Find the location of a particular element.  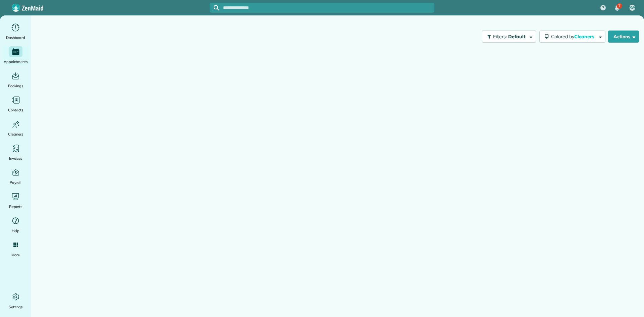

span: Reports is located at coordinates (16, 207).